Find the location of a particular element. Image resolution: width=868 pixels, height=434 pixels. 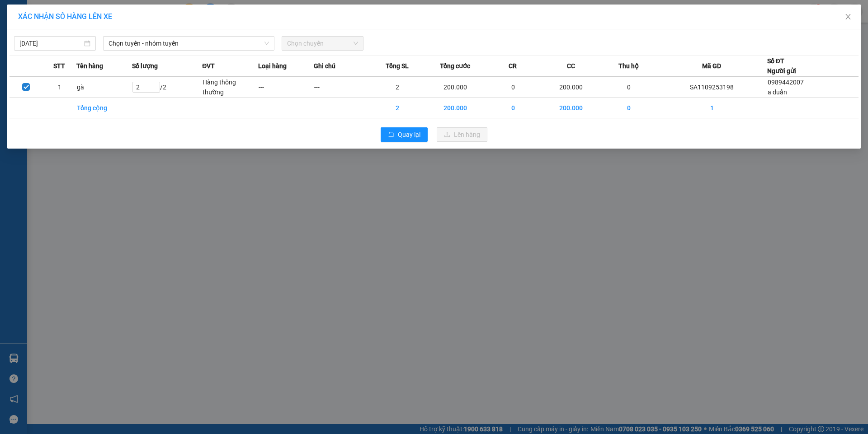

span: rollback is located at coordinates (391, 135).